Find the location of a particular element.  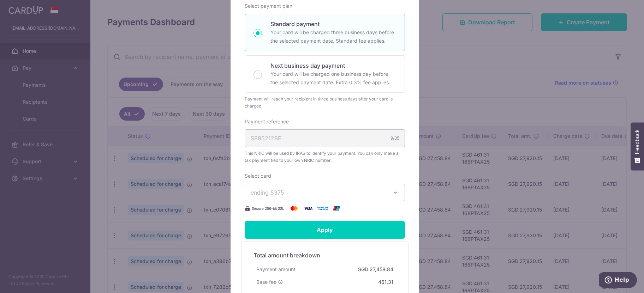

span: Feedback is located at coordinates (637, 142).